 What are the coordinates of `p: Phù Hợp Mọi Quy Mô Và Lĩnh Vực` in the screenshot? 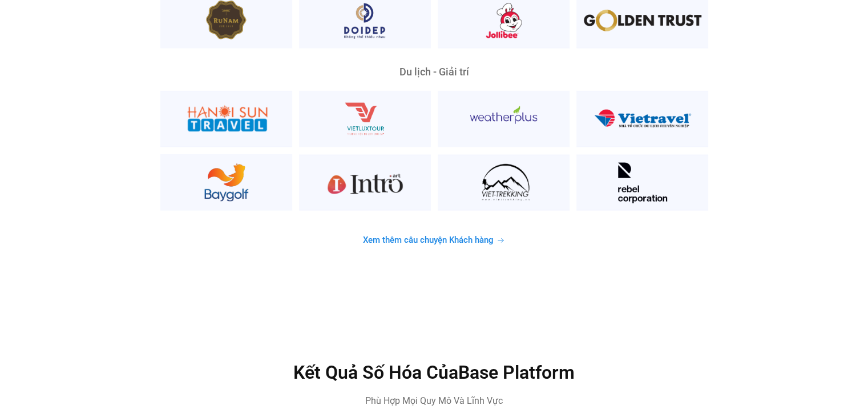 It's located at (435, 401).